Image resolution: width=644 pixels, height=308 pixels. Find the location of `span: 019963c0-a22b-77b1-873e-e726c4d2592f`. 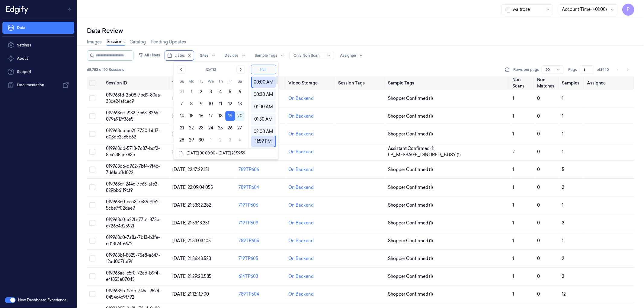

span: 019963c0-a22b-77b1-873e-e726c4d2592f is located at coordinates (133, 223).